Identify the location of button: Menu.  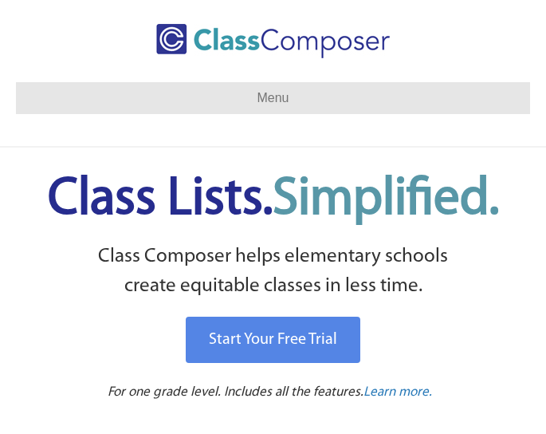
(273, 98).